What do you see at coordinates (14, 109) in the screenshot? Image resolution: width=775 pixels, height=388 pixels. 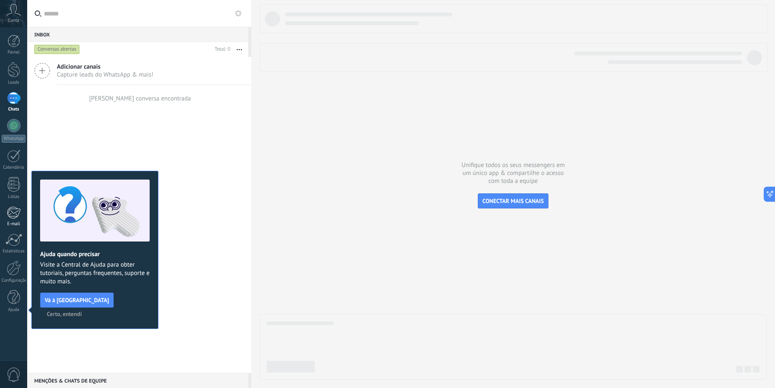 I see `div: Chats` at bounding box center [14, 109].